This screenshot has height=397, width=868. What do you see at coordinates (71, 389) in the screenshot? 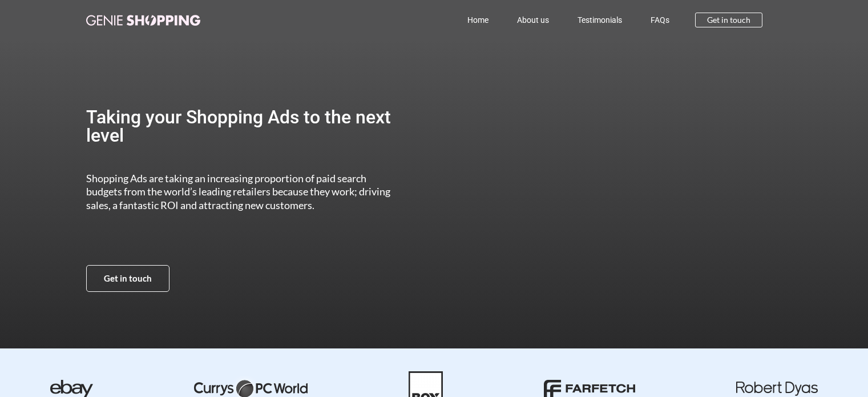
I see `img: ebay-dark` at bounding box center [71, 389].